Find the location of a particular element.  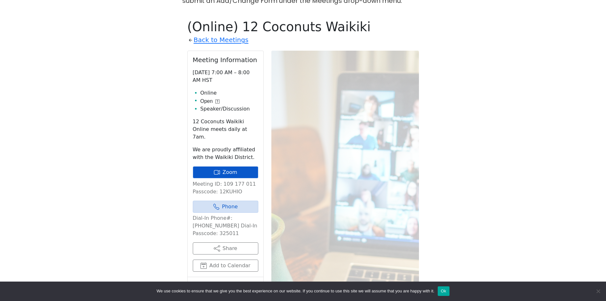

span: Open is located at coordinates (207, 101).